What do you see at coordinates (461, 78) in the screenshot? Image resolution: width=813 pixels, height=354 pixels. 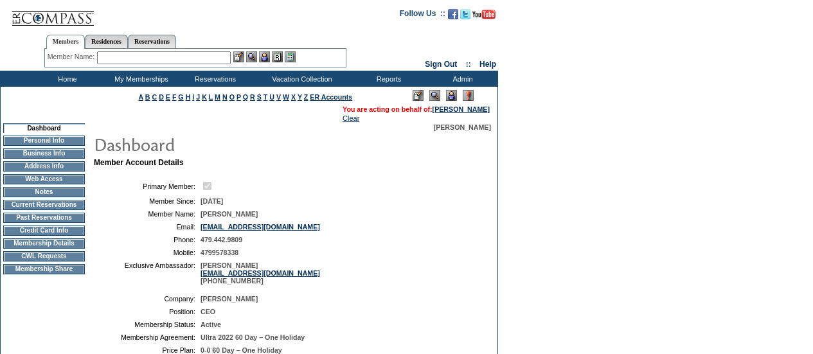 I see `td: Admin` at bounding box center [461, 78].